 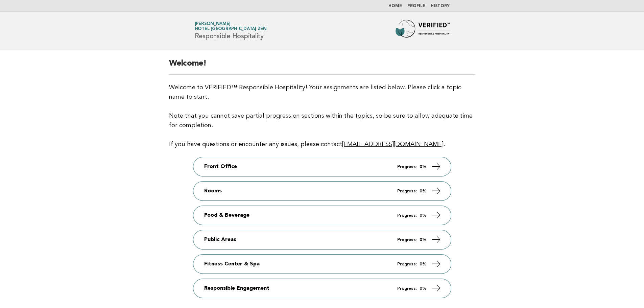 I want to click on a: Profile, so click(x=416, y=6).